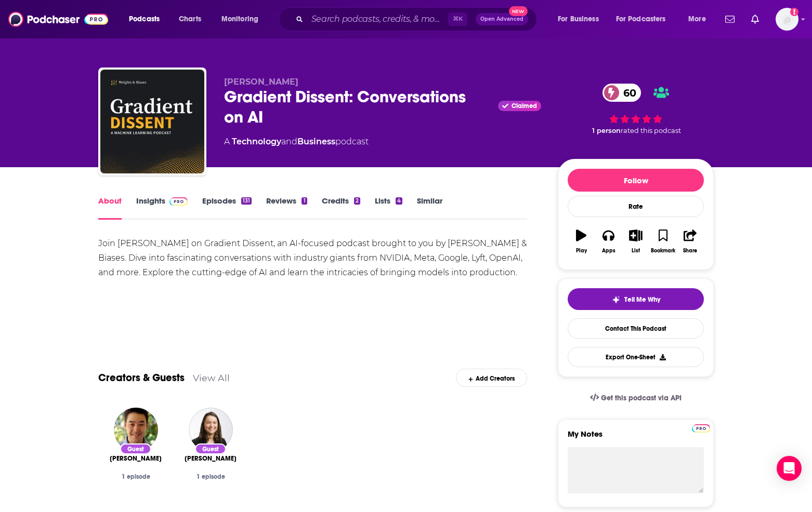 The width and height of the screenshot is (812, 512). What do you see at coordinates (399, 201) in the screenshot?
I see `div: 4` at bounding box center [399, 201].